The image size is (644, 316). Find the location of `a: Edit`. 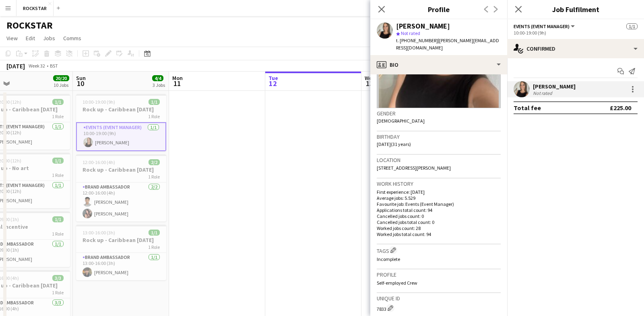

a: Edit is located at coordinates (30, 38).